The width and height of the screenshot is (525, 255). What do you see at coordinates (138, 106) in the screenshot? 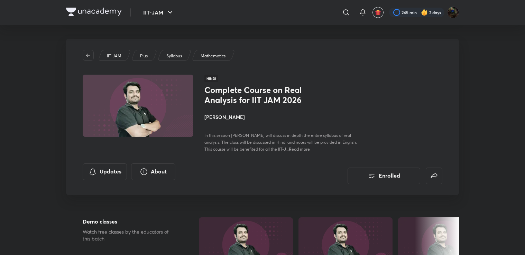
I see `img: Thumbnail` at bounding box center [138, 106].